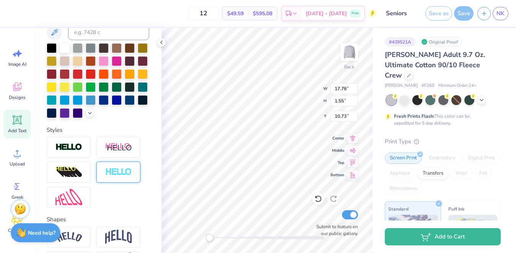 This screenshot has height=253, width=516. Describe the element at coordinates (17, 197) in the screenshot. I see `span: Greek` at that location.